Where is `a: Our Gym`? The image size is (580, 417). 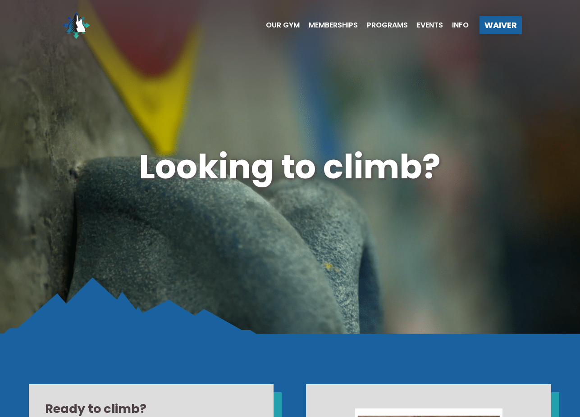
a: Our Gym is located at coordinates (278, 25).